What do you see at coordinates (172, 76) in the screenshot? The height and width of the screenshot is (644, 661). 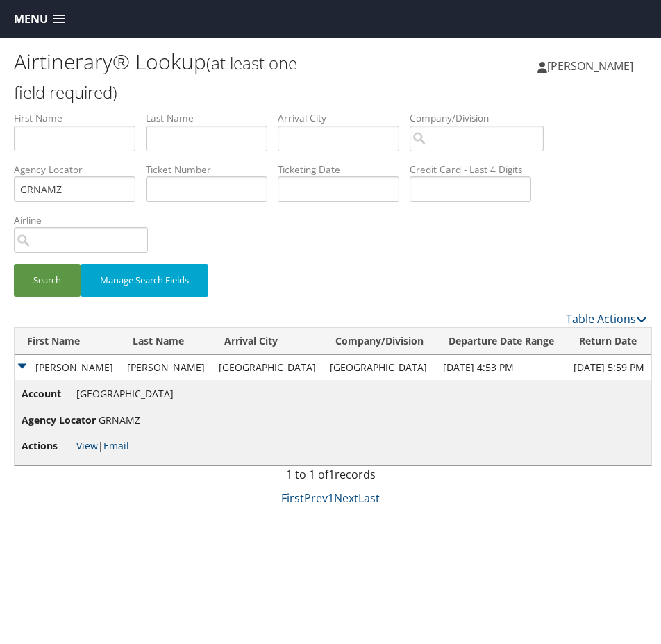 I see `h1: Airtinerary® Lookup` at bounding box center [172, 76].